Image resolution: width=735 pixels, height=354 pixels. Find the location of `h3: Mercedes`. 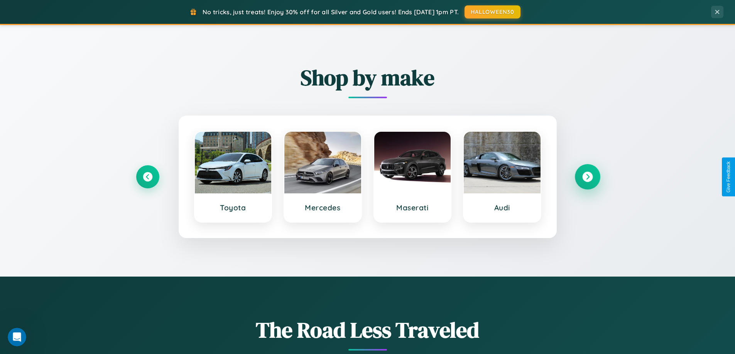

h3: Mercedes is located at coordinates (322, 208).